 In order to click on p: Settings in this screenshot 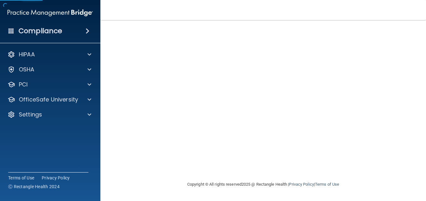, I will do `click(30, 115)`.